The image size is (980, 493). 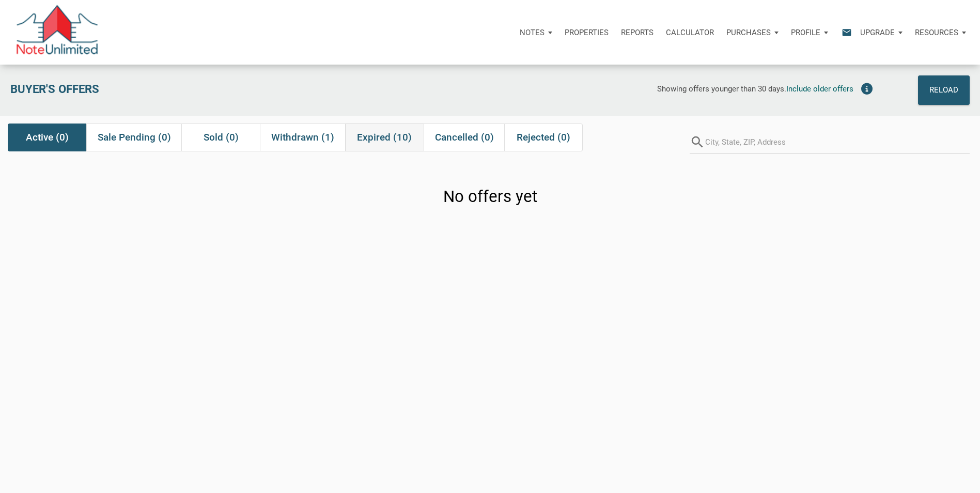 I want to click on span: Sold (0), so click(x=221, y=137).